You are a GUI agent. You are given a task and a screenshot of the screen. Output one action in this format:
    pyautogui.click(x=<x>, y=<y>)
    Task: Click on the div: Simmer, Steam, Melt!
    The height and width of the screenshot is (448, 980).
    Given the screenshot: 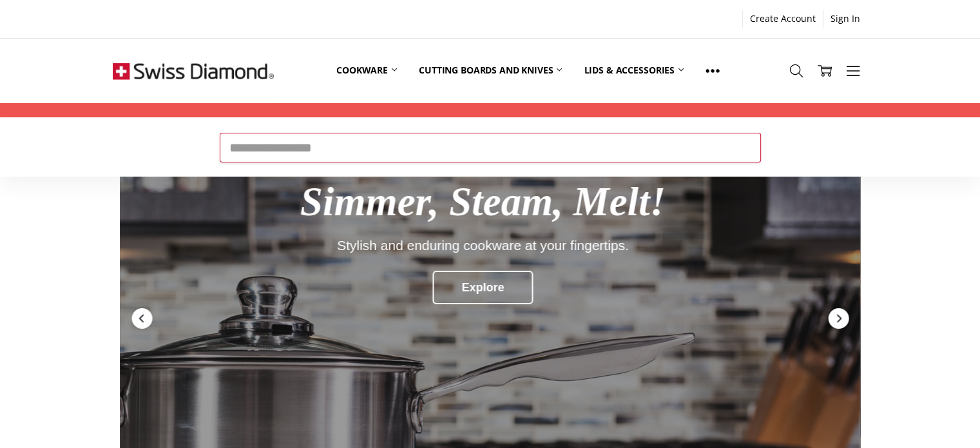 What is the action you would take?
    pyautogui.click(x=483, y=202)
    